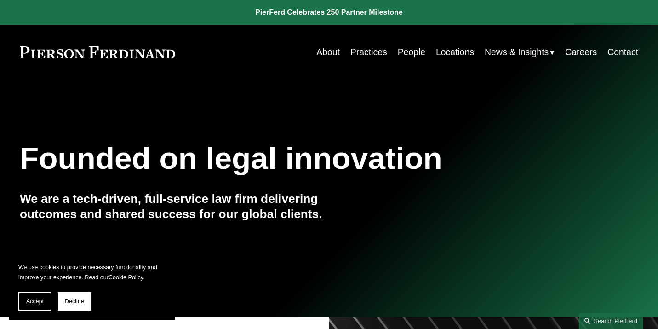 This screenshot has height=329, width=658. Describe the element at coordinates (369, 52) in the screenshot. I see `a: Practices` at that location.